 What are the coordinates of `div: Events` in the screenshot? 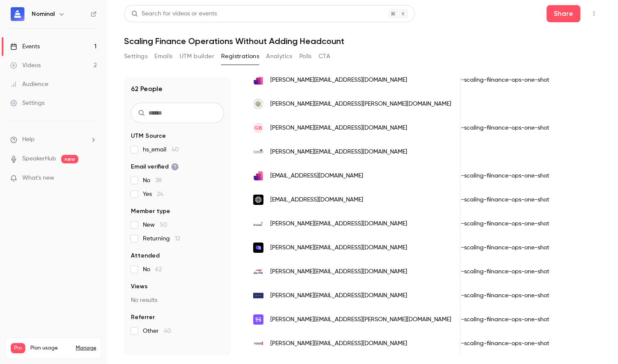 It's located at (25, 47).